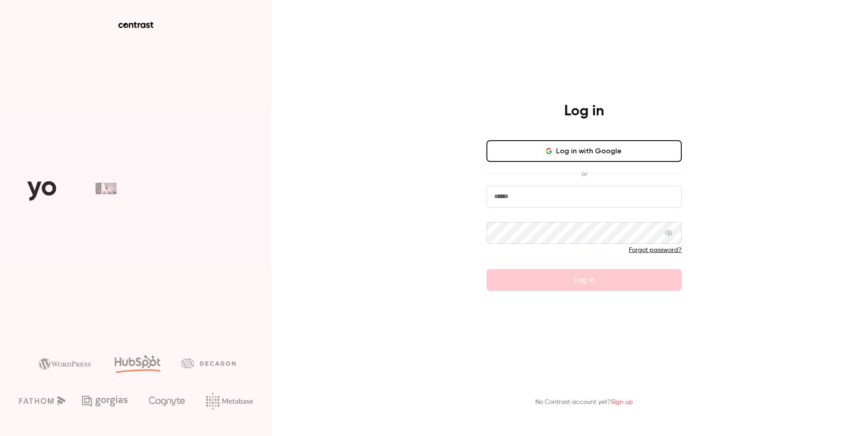  Describe the element at coordinates (621, 402) in the screenshot. I see `a: Sign up` at that location.